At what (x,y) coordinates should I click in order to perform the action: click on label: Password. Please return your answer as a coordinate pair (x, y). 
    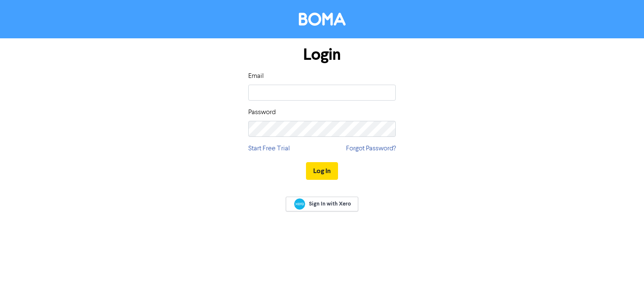
    Looking at the image, I should click on (262, 113).